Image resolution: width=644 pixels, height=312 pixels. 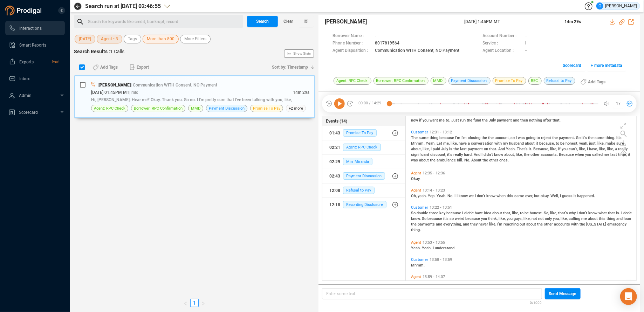 I want to click on span: if, so click(x=421, y=120).